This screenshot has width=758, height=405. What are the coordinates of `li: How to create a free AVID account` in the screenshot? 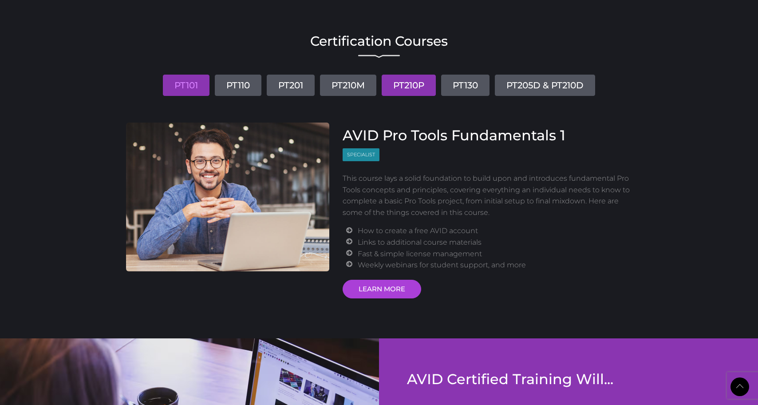 It's located at (495, 231).